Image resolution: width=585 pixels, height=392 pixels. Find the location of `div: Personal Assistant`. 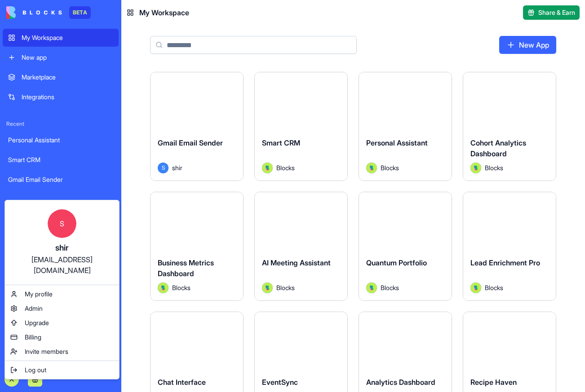

div: Personal Assistant is located at coordinates (61, 140).